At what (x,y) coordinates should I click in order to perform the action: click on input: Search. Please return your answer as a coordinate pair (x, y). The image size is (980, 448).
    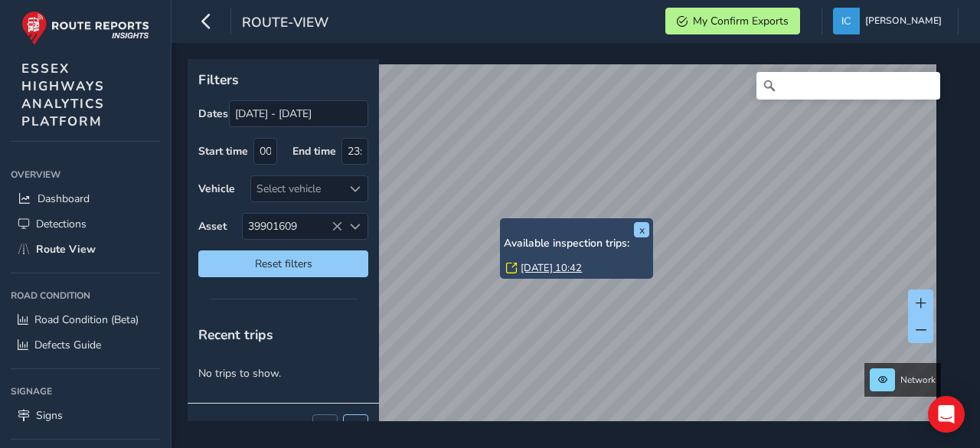
    Looking at the image, I should click on (849, 86).